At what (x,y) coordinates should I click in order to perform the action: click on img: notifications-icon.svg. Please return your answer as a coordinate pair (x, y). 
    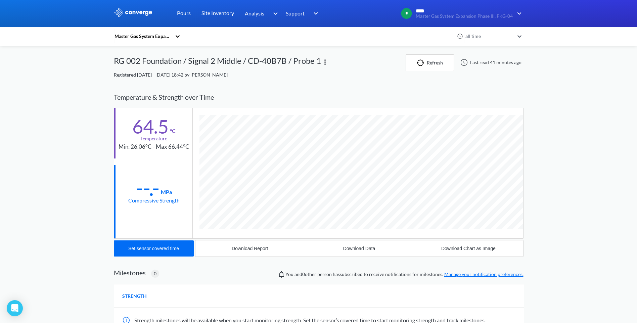
    Looking at the image, I should click on (281, 274).